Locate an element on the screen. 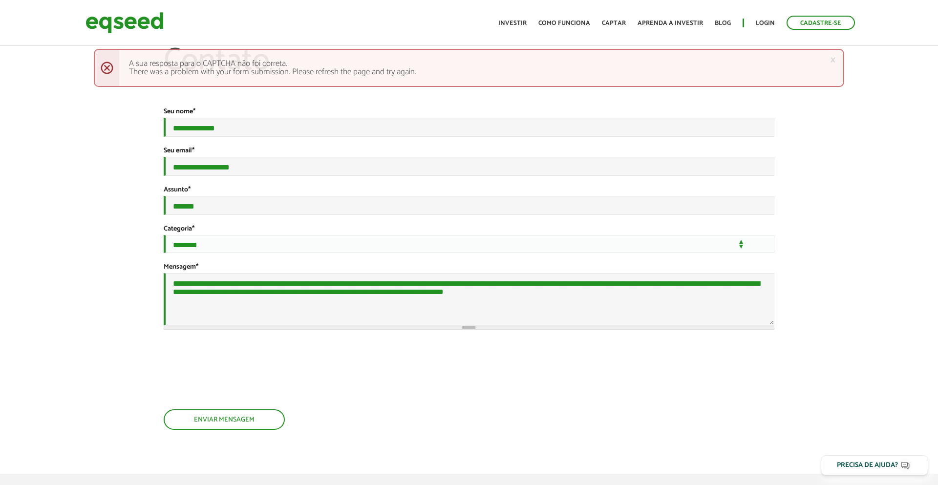  a: Como funciona is located at coordinates (564, 23).